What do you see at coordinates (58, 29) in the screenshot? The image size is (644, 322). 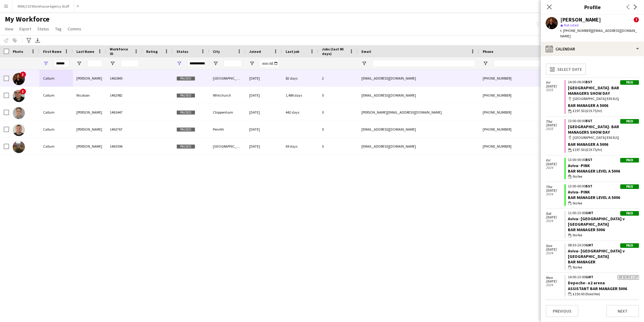 I see `span: Tag` at bounding box center [58, 29].